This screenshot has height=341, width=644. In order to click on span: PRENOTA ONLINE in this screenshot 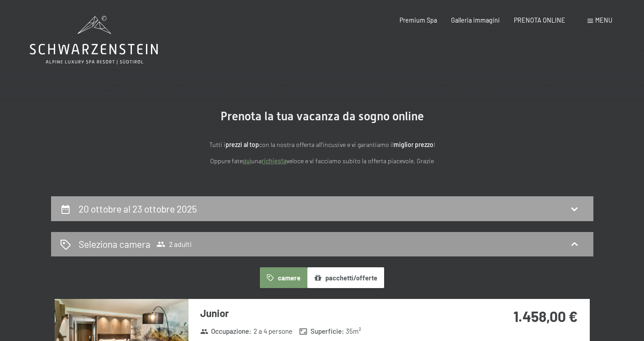, I will do `click(539, 20)`.